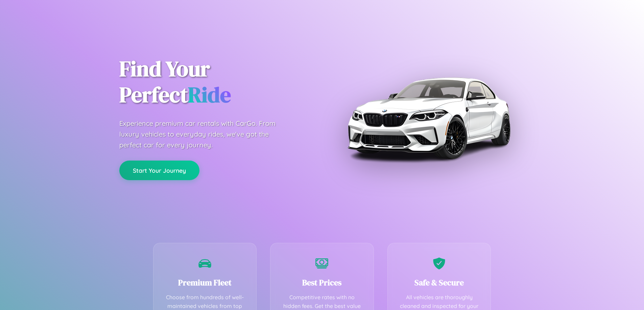 This screenshot has width=644, height=310. Describe the element at coordinates (159, 171) in the screenshot. I see `button: Start Your Journey` at that location.